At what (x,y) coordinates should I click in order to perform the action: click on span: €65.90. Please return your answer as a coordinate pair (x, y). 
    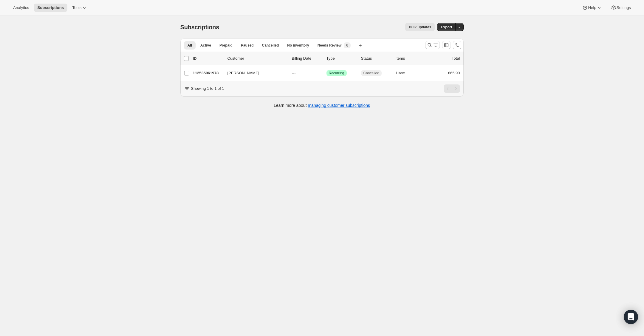
    Looking at the image, I should click on (454, 73).